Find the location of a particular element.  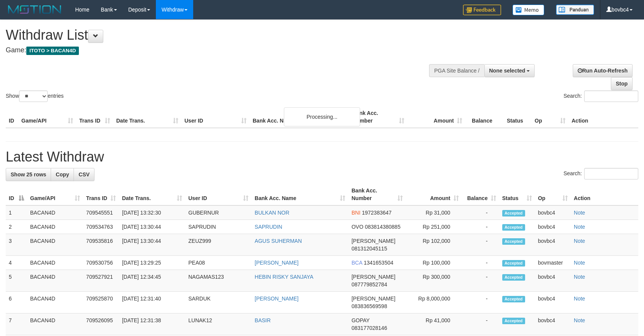

th: Op is located at coordinates (550, 117).